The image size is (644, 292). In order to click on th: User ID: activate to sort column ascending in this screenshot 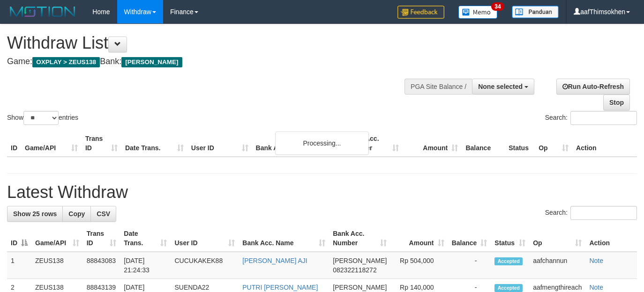, I will do `click(205, 239)`.